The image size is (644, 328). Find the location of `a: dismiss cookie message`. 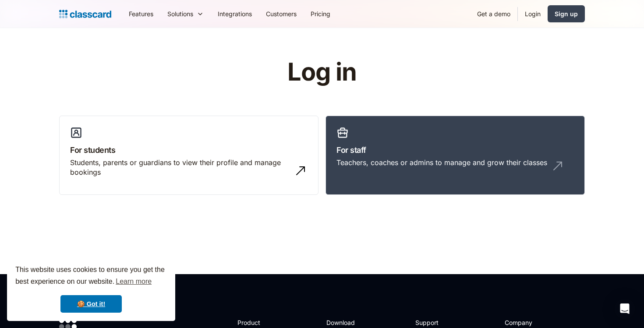

a: dismiss cookie message is located at coordinates (91, 303).